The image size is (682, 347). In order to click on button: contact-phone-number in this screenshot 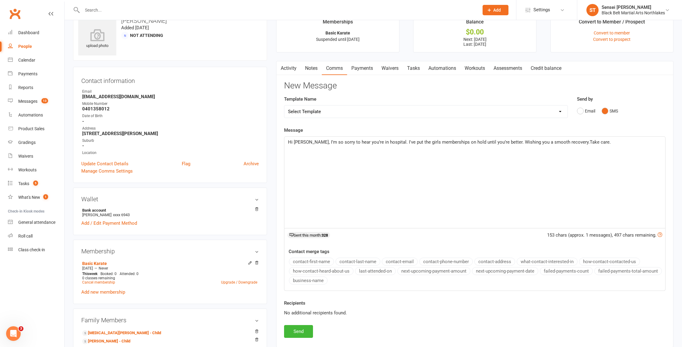, I will do `click(446, 261)`.